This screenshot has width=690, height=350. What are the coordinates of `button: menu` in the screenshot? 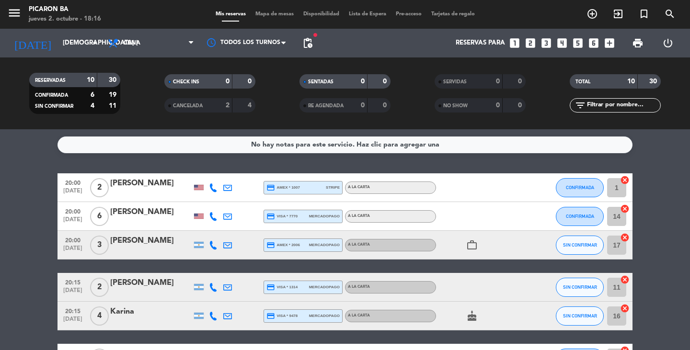 It's located at (14, 14).